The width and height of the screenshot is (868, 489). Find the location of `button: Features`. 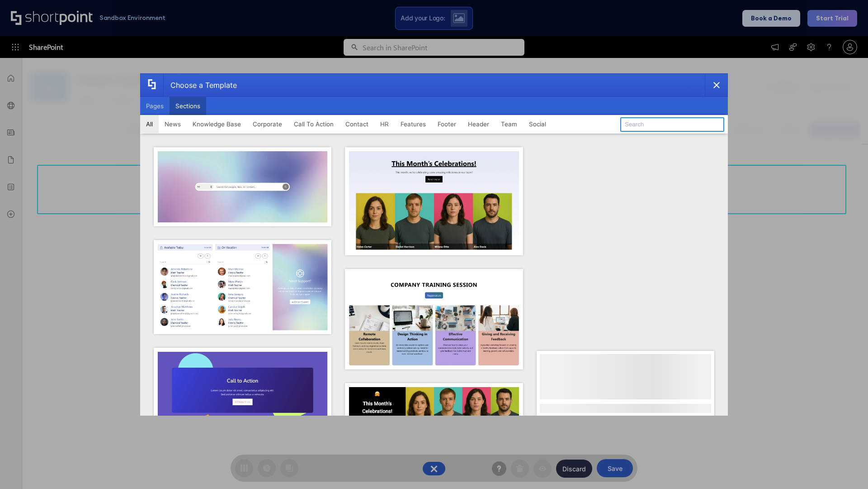

button: Features is located at coordinates (413, 124).